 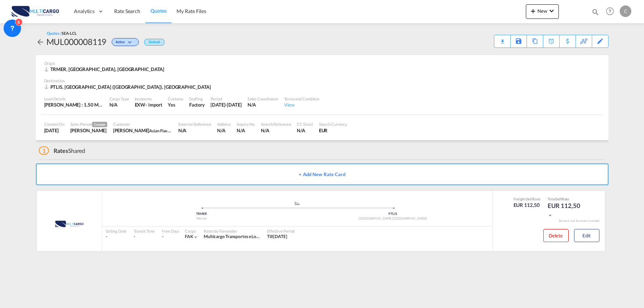 What do you see at coordinates (62, 150) in the screenshot?
I see `div: Shared` at bounding box center [62, 150].